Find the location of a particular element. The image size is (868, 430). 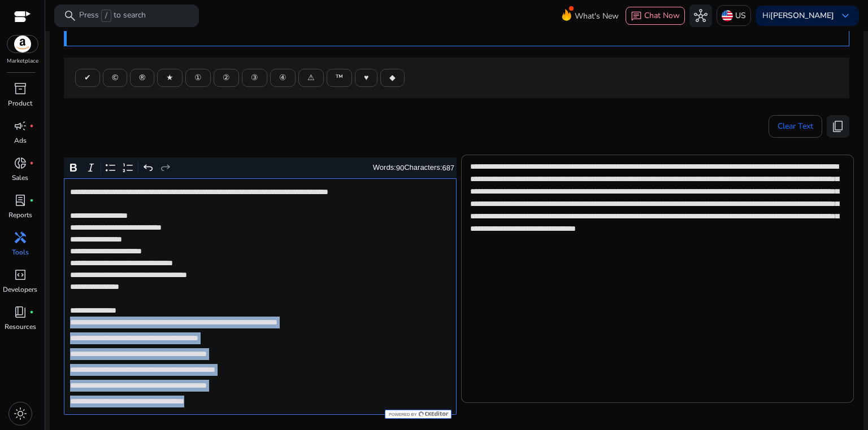

button: ③ is located at coordinates (254, 78).